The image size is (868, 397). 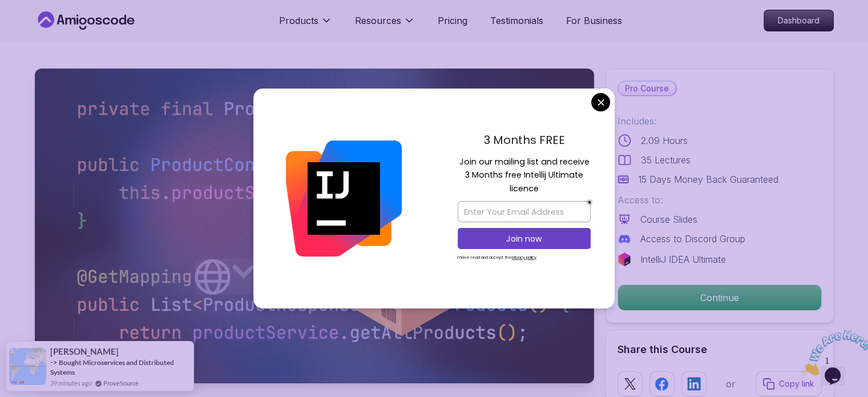 What do you see at coordinates (720, 297) in the screenshot?
I see `button: Continue` at bounding box center [720, 297].